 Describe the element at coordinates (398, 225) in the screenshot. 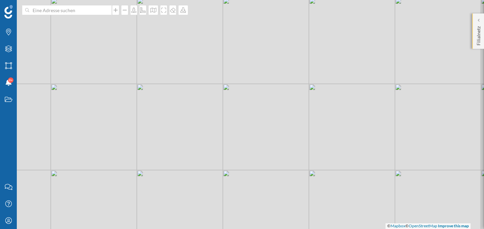

I see `a: Mapbox` at that location.